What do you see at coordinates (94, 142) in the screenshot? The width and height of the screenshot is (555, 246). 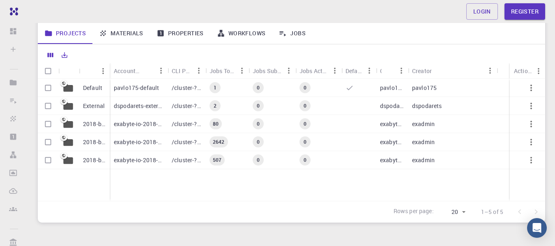 I see `p: 2018-bg-study-phase-III` at bounding box center [94, 142].